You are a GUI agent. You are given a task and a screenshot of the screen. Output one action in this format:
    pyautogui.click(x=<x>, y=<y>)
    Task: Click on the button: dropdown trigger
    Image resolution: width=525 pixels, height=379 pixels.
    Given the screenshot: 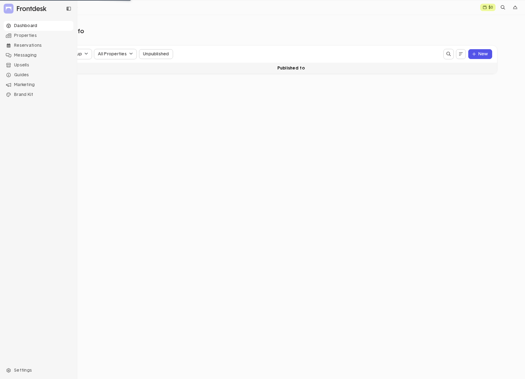 What is the action you would take?
    pyautogui.click(x=461, y=54)
    